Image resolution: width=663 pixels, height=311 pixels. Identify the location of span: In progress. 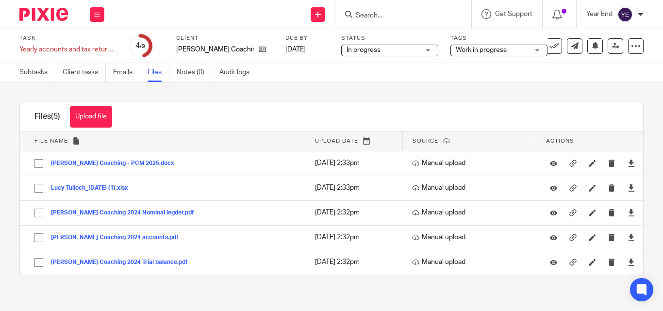
(364, 50).